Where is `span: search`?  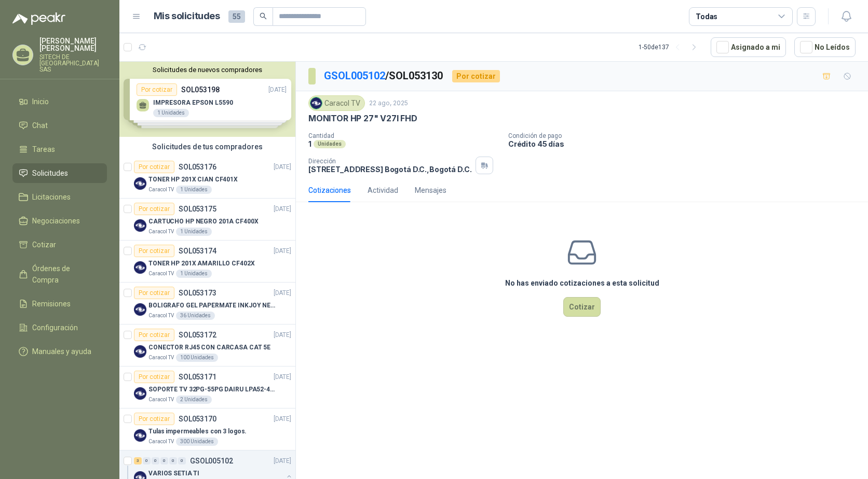
span: search is located at coordinates (263, 16).